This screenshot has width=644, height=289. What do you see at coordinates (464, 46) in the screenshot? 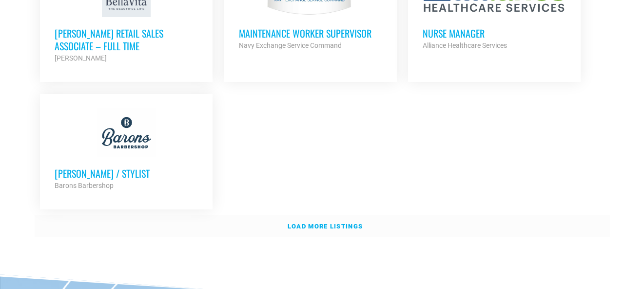
I see `strong: Alliance Healthcare Services` at bounding box center [464, 46].